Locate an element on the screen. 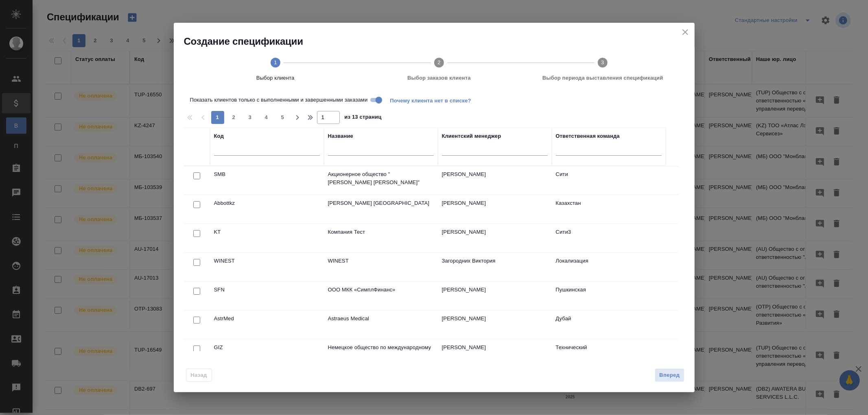  td: Загородних Виктория is located at coordinates (494, 267).